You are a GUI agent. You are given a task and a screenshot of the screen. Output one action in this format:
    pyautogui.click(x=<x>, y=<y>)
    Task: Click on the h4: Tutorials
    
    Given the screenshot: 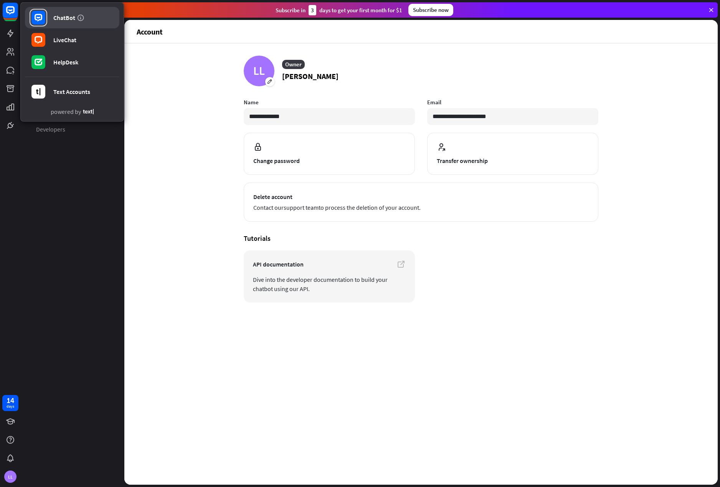 What is the action you would take?
    pyautogui.click(x=421, y=238)
    